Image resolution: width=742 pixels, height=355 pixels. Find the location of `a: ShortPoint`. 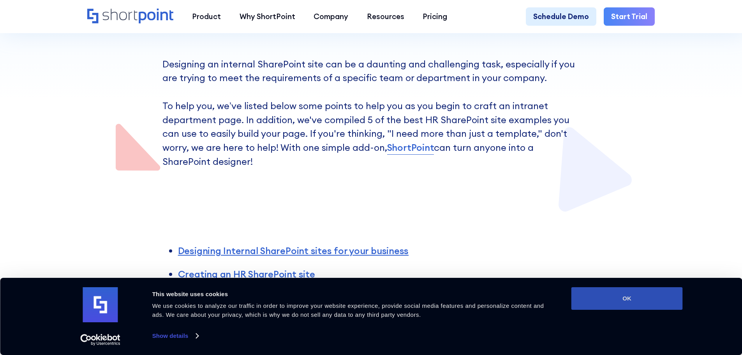

a: ShortPoint is located at coordinates (410, 148).